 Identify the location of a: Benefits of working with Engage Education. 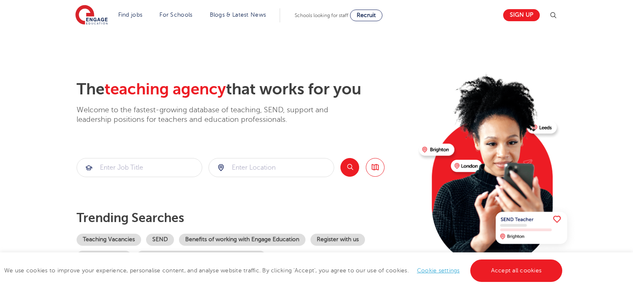
(242, 240).